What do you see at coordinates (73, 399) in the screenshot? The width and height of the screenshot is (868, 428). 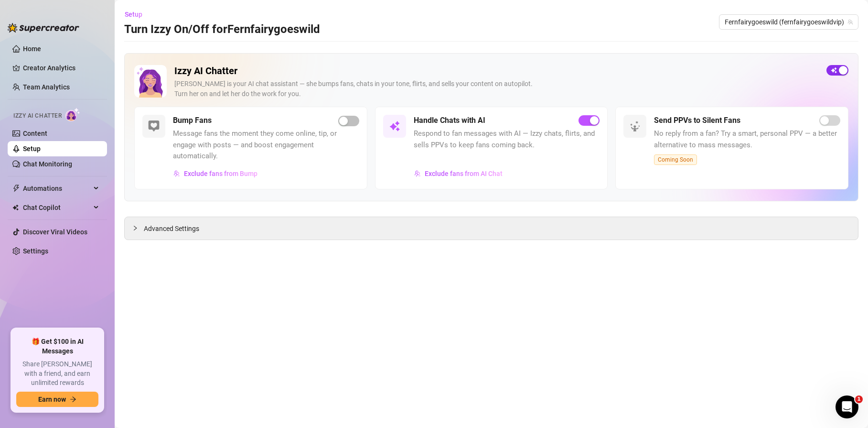 I see `span: arrow-right` at bounding box center [73, 399].